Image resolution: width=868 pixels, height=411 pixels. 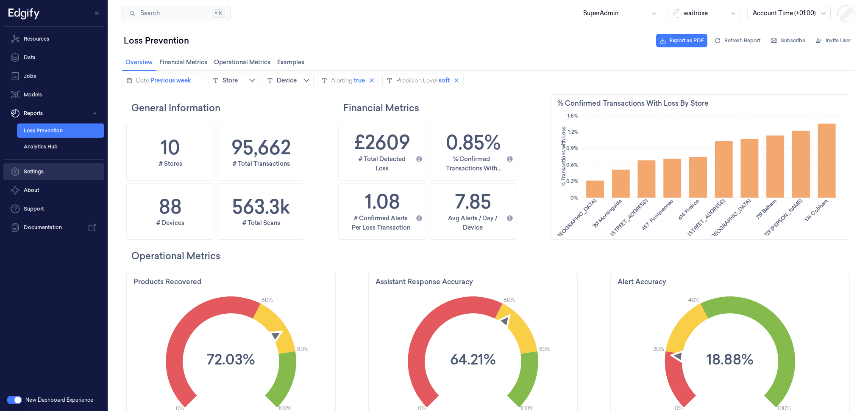 What do you see at coordinates (681, 41) in the screenshot?
I see `button: Export as PDF` at bounding box center [681, 41].